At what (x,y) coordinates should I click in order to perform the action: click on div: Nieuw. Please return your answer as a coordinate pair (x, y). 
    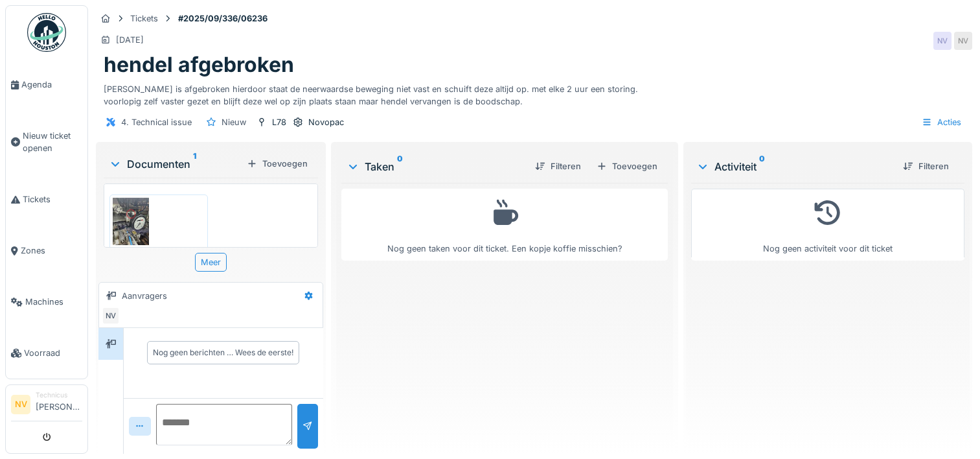
    Looking at the image, I should click on (234, 122).